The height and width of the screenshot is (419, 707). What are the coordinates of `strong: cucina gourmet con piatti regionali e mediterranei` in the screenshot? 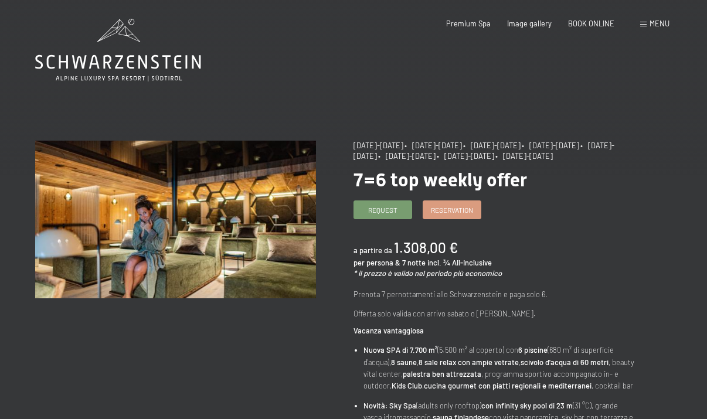 It's located at (507, 385).